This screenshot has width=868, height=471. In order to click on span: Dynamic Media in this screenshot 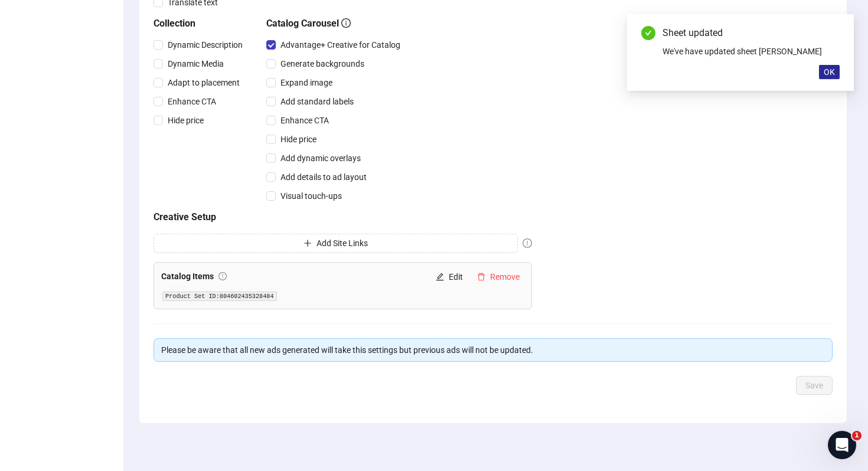, I will do `click(196, 64)`.